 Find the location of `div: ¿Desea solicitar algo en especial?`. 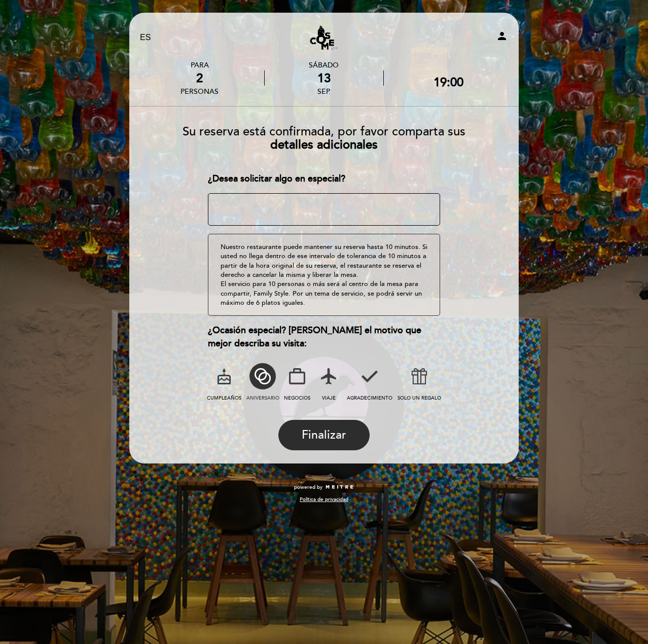

div: ¿Desea solicitar algo en especial? is located at coordinates (324, 179).